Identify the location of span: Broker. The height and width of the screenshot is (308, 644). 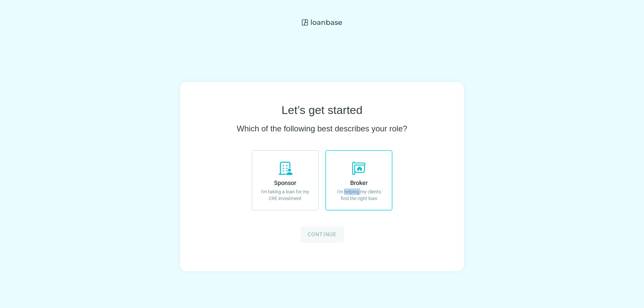
(359, 183).